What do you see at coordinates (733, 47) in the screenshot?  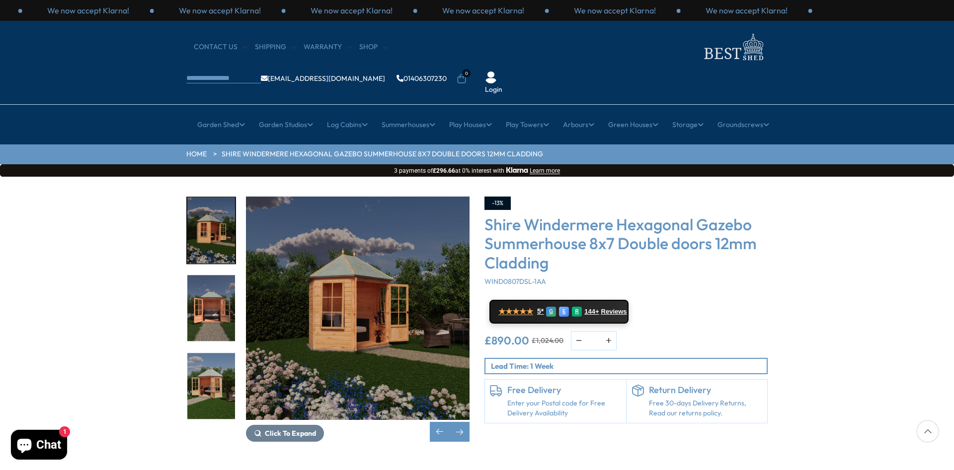 I see `img: logo` at bounding box center [733, 47].